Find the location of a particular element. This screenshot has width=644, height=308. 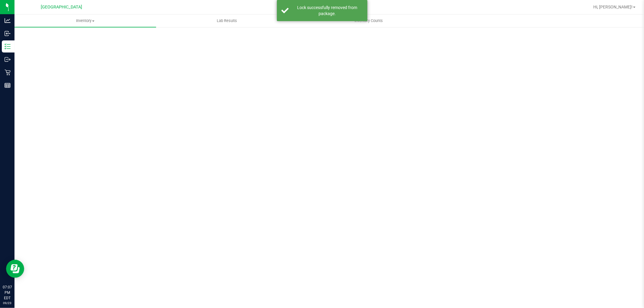

inline-svg: Inventory is located at coordinates (7, 47).